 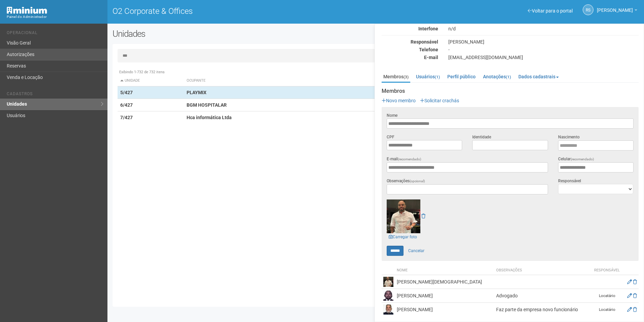 What do you see at coordinates (445, 270) in the screenshot?
I see `th: Nome` at bounding box center [445, 270].